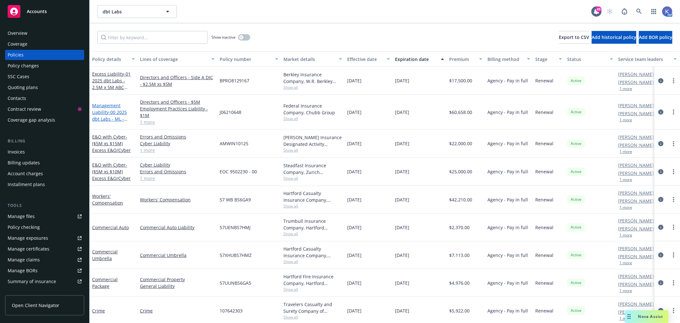  What do you see at coordinates (313, 224) in the screenshot?
I see `div: Trumbull Insurance Company, Hartford Insurance Group` at bounding box center [313, 224].